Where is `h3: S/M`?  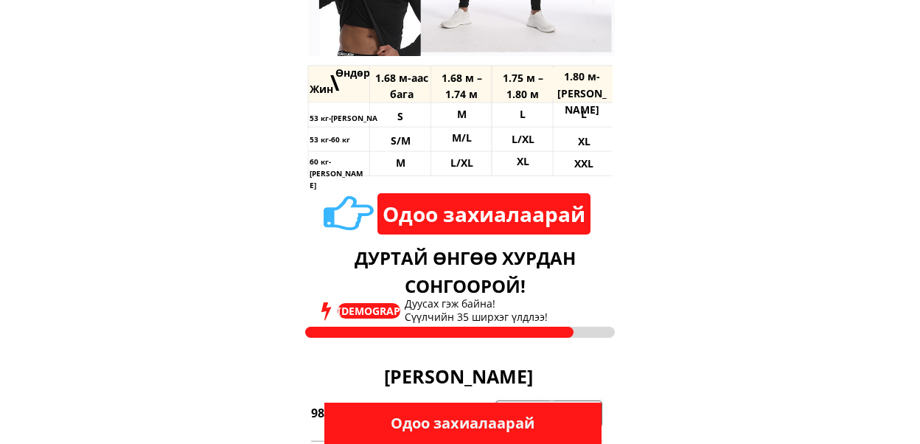 h3: S/M is located at coordinates (400, 141).